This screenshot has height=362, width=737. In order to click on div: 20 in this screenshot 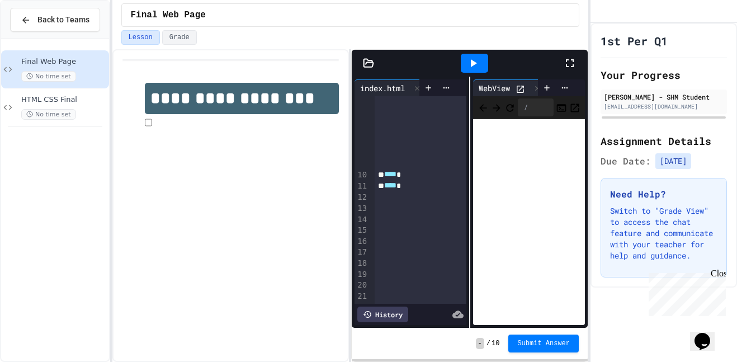, I will do `click(361, 285)`.